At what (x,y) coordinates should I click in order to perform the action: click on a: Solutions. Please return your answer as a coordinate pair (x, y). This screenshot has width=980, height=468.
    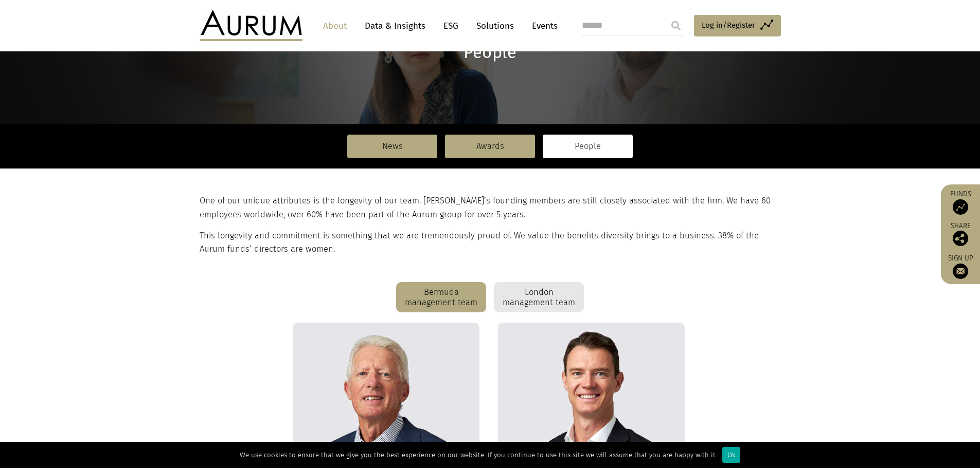
    Looking at the image, I should click on (495, 25).